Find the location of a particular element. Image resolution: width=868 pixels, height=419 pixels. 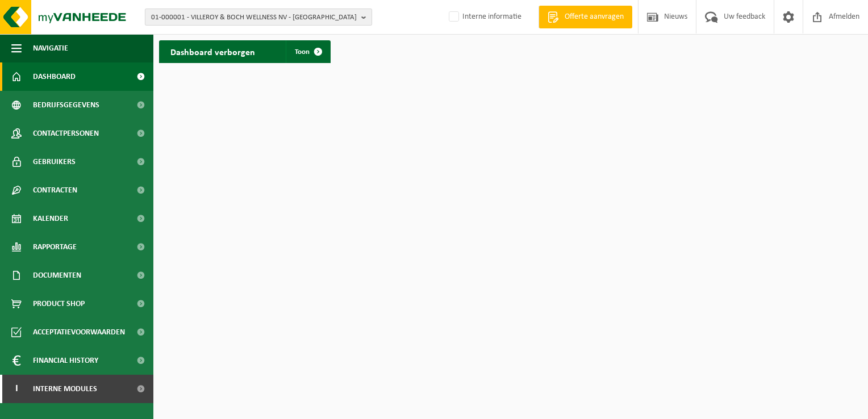

span: Dashboard is located at coordinates (54, 76).